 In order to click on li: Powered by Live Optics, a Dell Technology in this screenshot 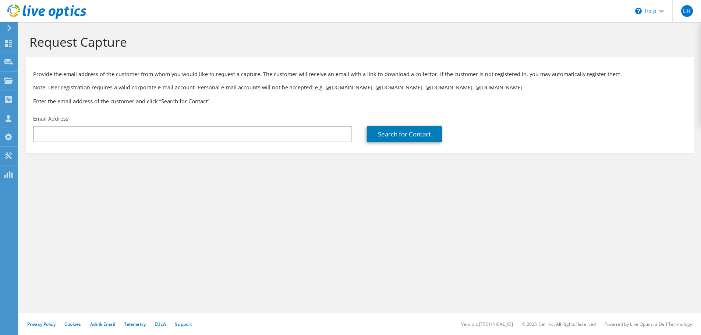, I will do `click(648, 324)`.